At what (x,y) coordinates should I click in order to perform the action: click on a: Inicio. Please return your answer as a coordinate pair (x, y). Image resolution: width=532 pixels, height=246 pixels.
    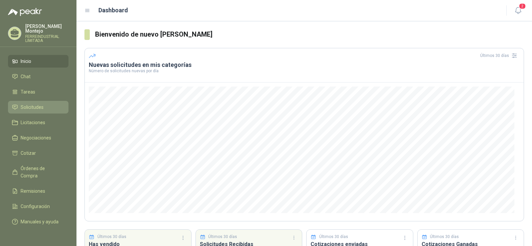
    Looking at the image, I should click on (38, 61).